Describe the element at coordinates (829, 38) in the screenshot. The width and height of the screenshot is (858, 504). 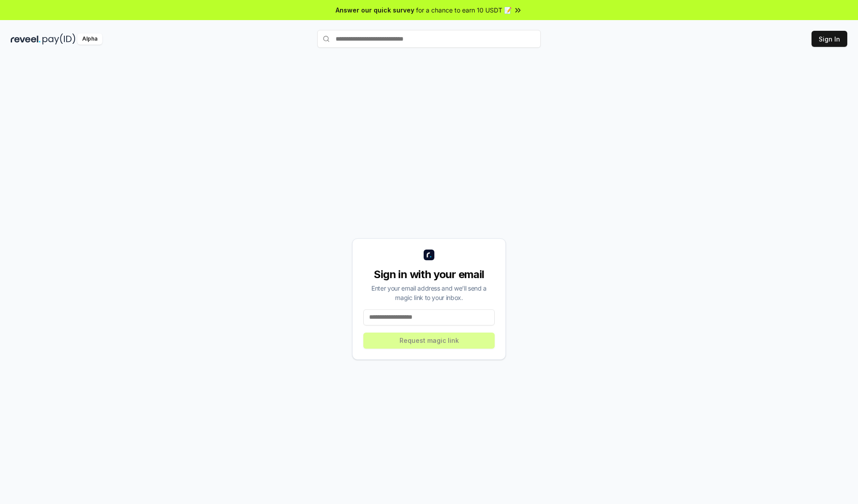
I see `button: Sign In` at that location.